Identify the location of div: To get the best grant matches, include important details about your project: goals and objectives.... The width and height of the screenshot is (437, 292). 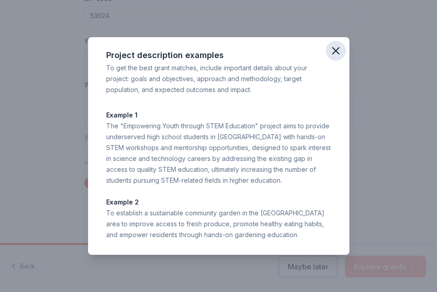
(219, 79).